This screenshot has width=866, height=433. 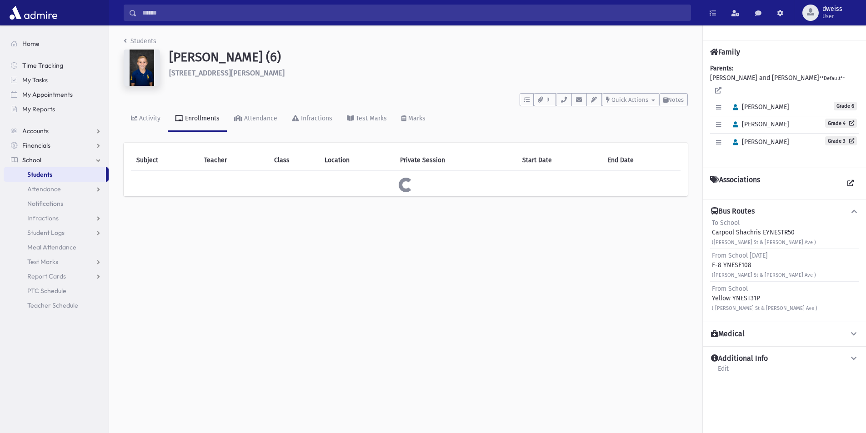 I want to click on div: Enrollments, so click(x=201, y=118).